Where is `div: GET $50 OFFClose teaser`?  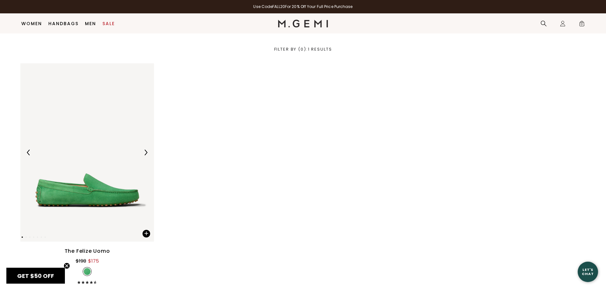
div: GET $50 OFFClose teaser is located at coordinates (36, 275).